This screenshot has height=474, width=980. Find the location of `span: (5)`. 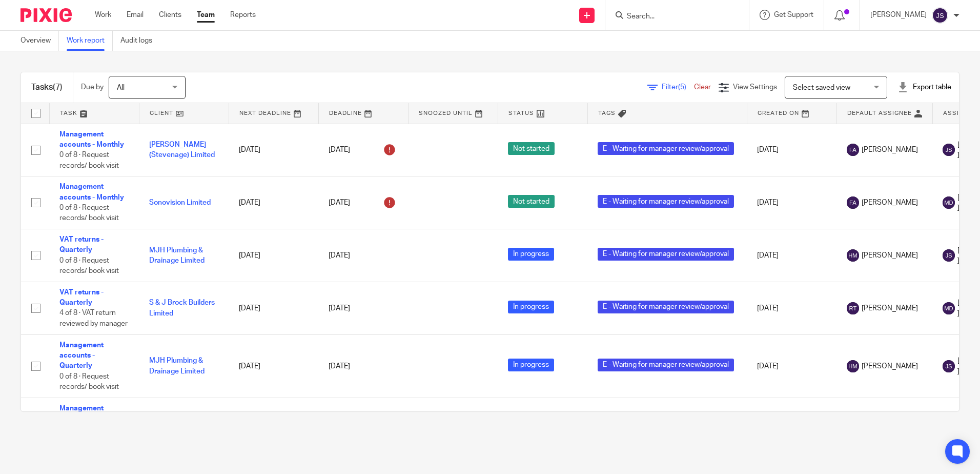

span: (5) is located at coordinates (682, 87).